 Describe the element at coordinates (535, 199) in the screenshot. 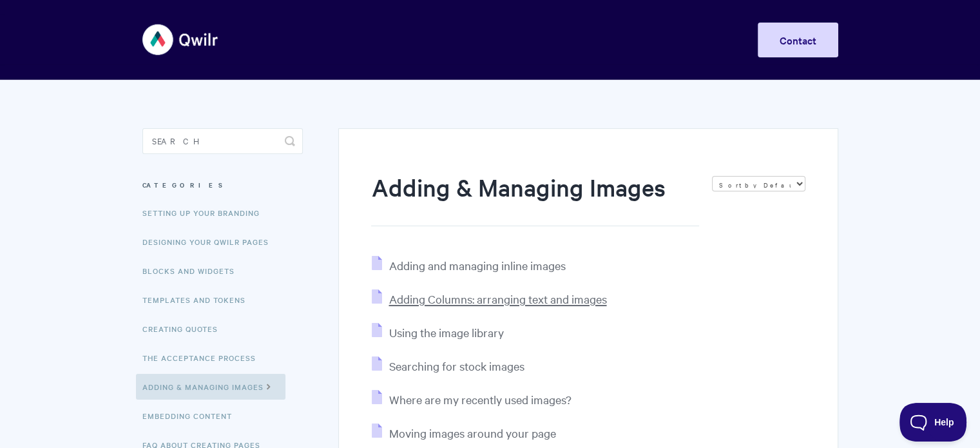

I see `h1: Adding & Managing Images` at that location.